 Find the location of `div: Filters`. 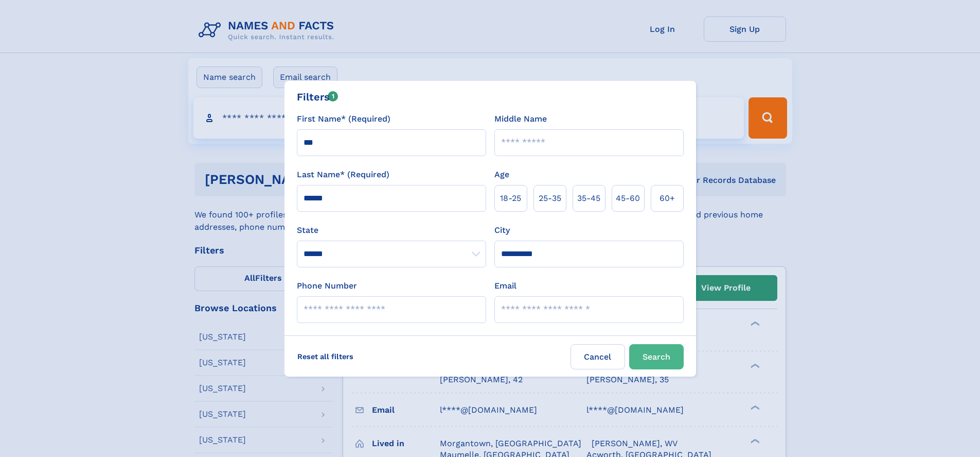

div: Filters is located at coordinates (317, 97).